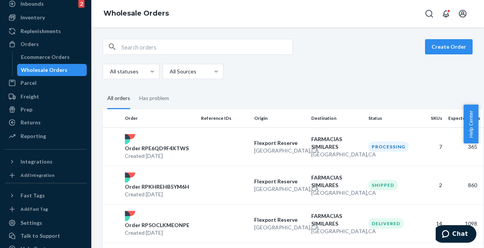 Image resolution: width=484 pixels, height=248 pixels. I want to click on a: Returns, so click(46, 123).